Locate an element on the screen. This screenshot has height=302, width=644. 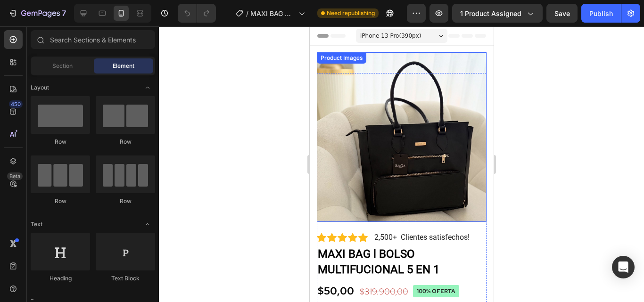
p: 2,500+ Clientes satisfechos! is located at coordinates (112, 211).